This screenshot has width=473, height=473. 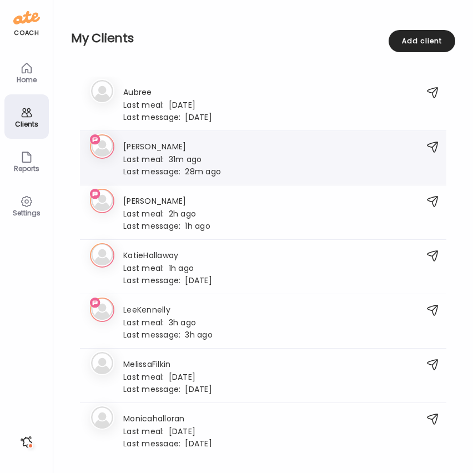 I want to click on h3: Monicahalloran, so click(x=168, y=417).